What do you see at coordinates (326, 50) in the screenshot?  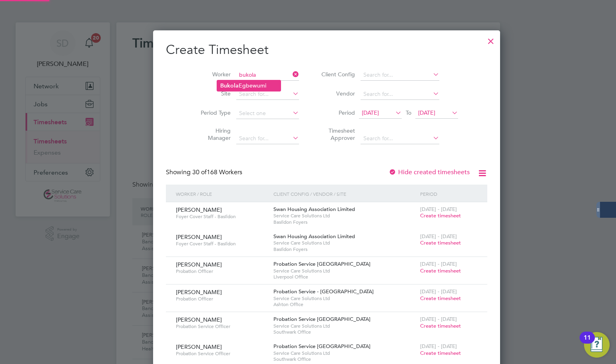 I see `h2: Create Timesheet` at bounding box center [326, 50].